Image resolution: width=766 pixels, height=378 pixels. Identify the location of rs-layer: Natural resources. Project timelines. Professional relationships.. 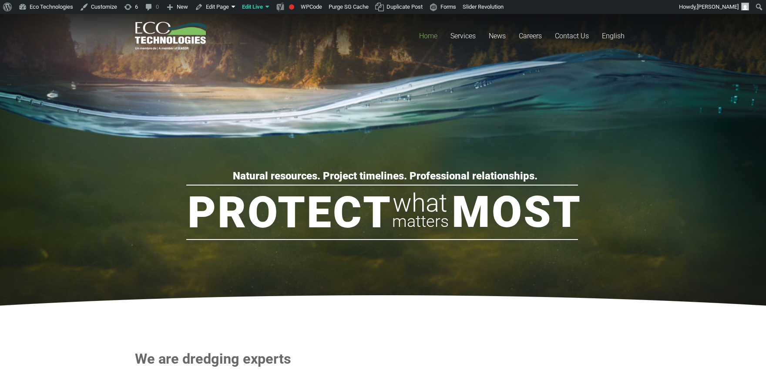
(385, 176).